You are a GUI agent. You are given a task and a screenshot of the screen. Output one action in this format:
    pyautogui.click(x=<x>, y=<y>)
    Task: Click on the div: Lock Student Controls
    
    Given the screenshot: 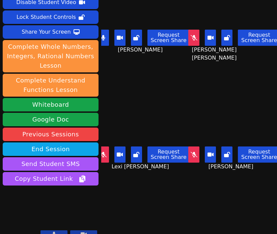 What is the action you would take?
    pyautogui.click(x=46, y=17)
    